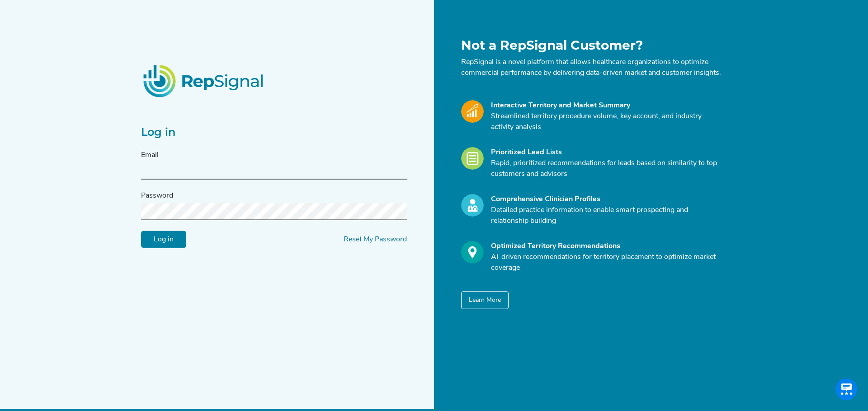 The width and height of the screenshot is (868, 411). What do you see at coordinates (472, 111) in the screenshot?
I see `img: Market_Icon.a700a4ad.svg` at bounding box center [472, 111].